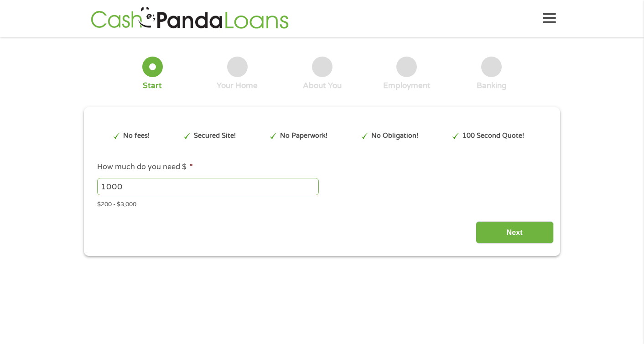 The image size is (644, 344). What do you see at coordinates (152, 86) in the screenshot?
I see `div: Start` at bounding box center [152, 86].